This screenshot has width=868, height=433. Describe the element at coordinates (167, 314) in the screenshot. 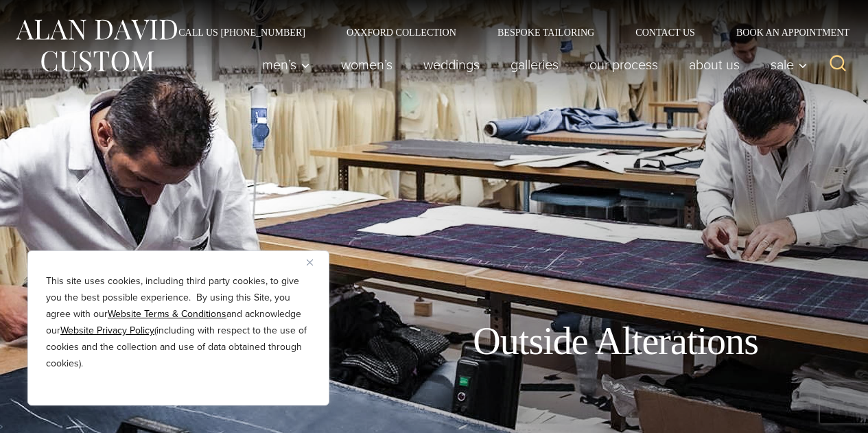

I see `a: Website Terms & Conditions` at that location.